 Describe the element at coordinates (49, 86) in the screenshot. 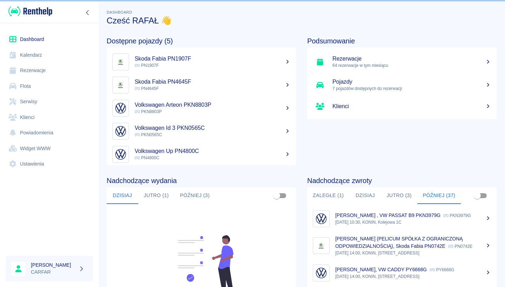

I see `a: Flota` at that location.